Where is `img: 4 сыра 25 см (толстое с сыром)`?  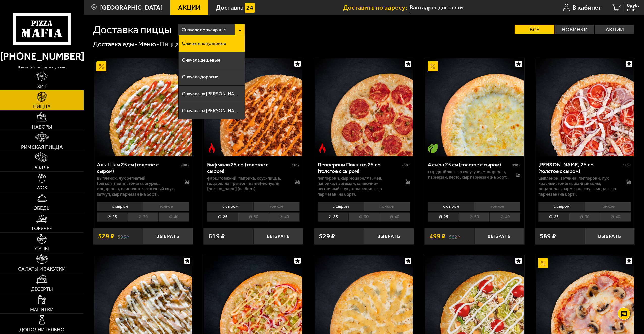 img: 4 сыра 25 см (толстое с сыром) is located at coordinates (474, 107).